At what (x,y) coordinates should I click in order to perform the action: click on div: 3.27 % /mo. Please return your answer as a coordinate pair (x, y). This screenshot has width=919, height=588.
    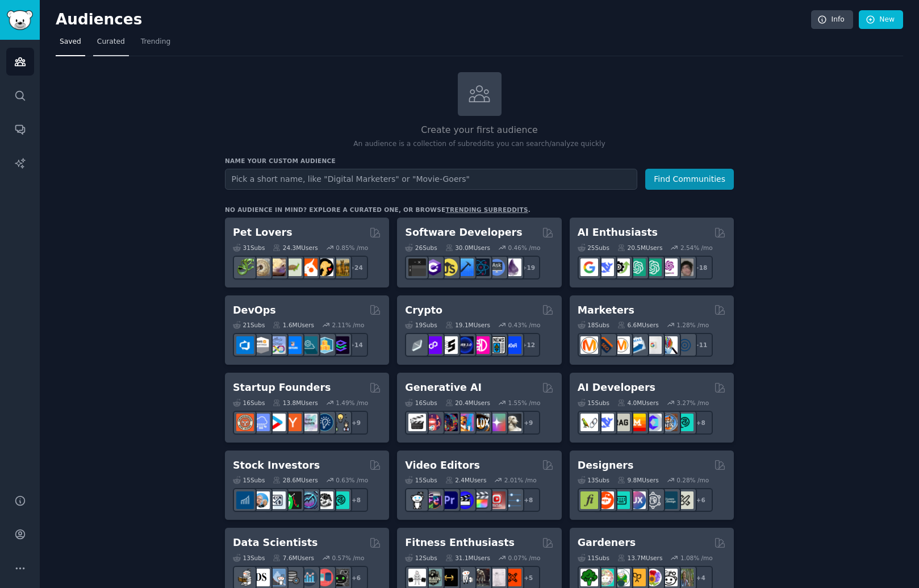
    Looking at the image, I should click on (692, 402).